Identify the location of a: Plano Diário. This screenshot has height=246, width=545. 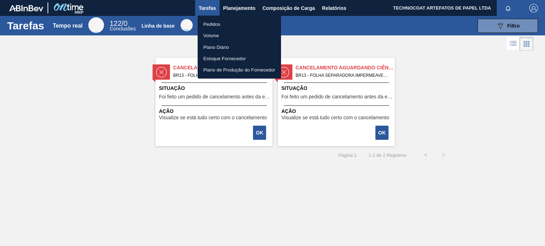
(239, 47).